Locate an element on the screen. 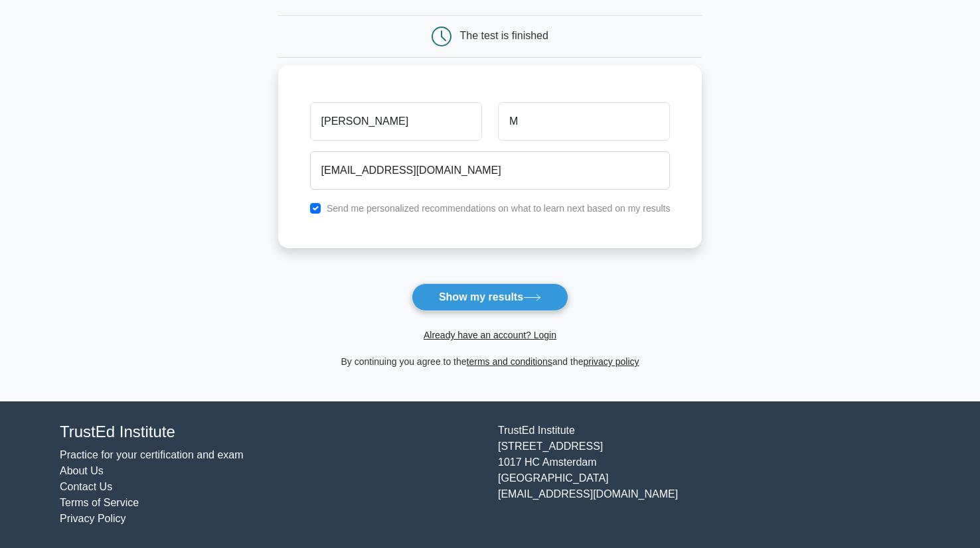  a: Contact Us is located at coordinates (86, 486).